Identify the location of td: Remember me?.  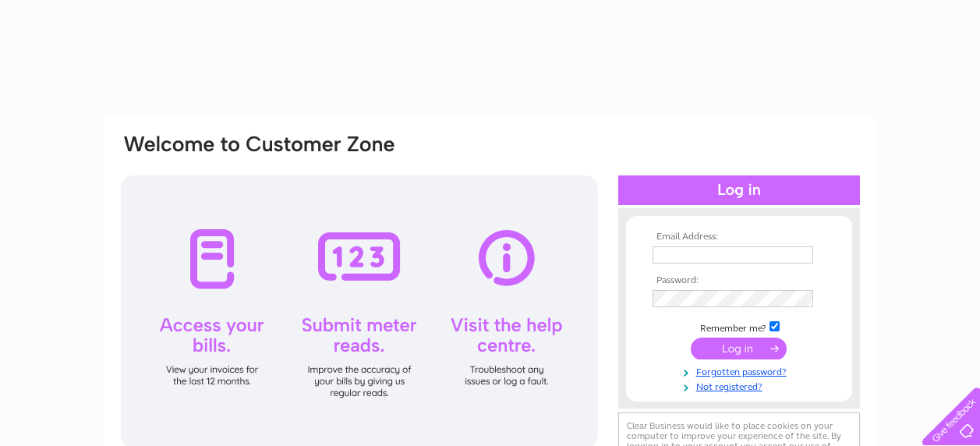
(739, 327).